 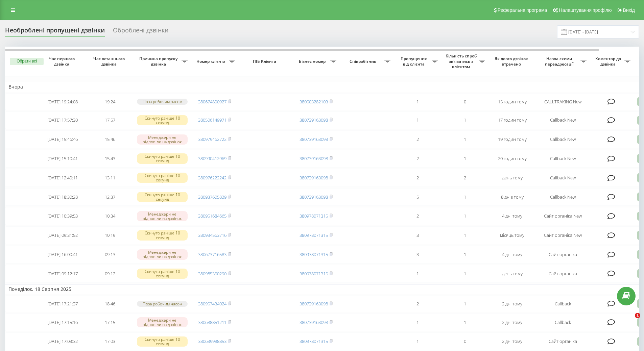 What do you see at coordinates (212, 274) in the screenshot?
I see `a: 380985350290` at bounding box center [212, 274].